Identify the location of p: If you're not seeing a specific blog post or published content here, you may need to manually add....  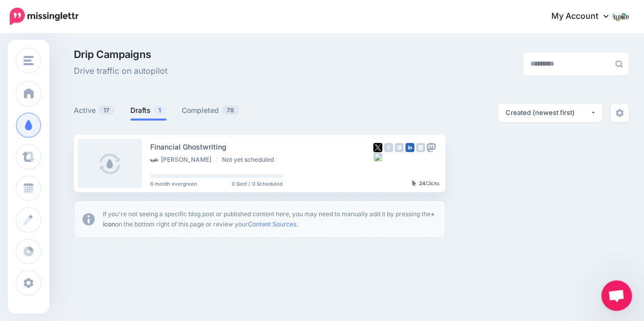
(270, 219).